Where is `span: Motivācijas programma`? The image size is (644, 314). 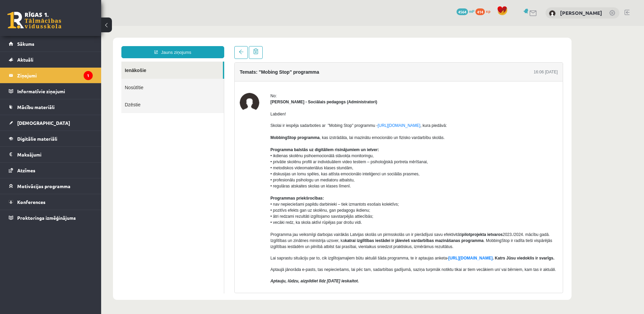
span: Motivācijas programma is located at coordinates (44, 186).